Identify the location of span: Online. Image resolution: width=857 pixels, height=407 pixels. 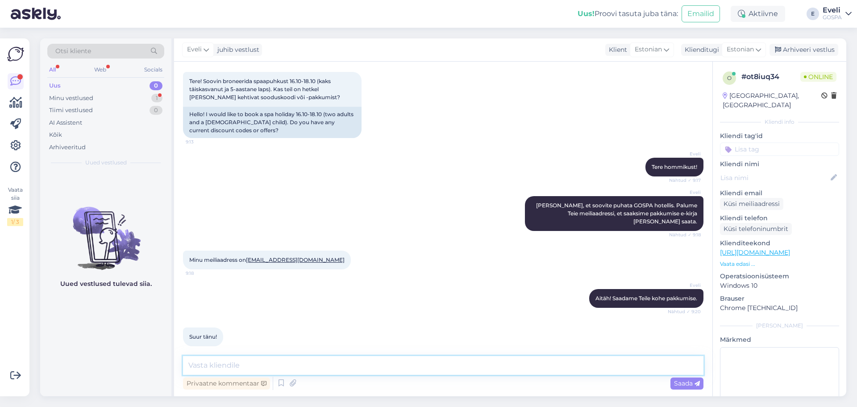
(819, 77).